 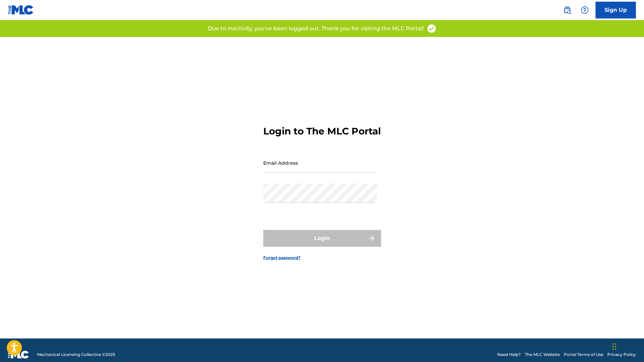 I want to click on p: Due to inactivity, you've been logged out. Thank you for visiting the MLC Portal!, so click(x=315, y=29).